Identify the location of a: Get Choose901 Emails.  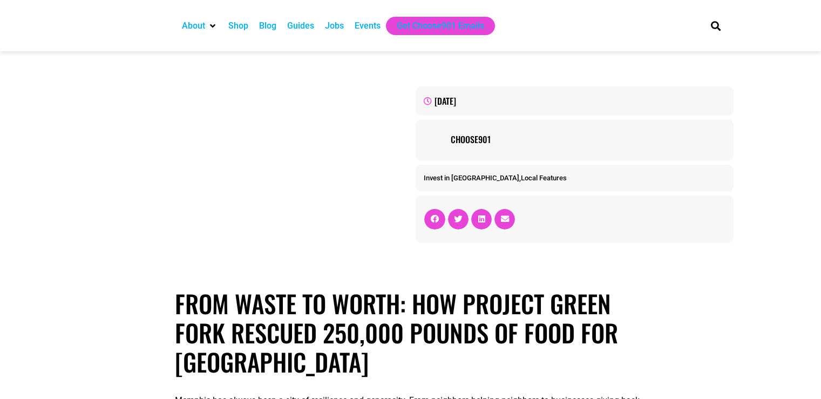
(440, 26).